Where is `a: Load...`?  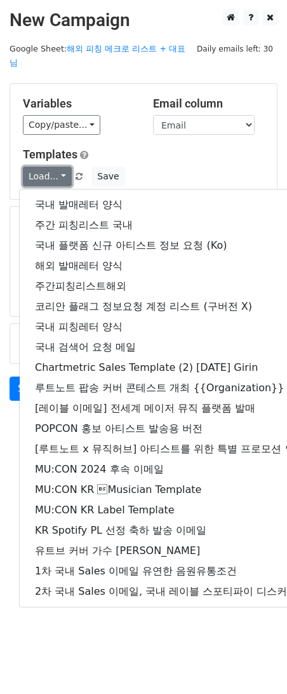 a: Load... is located at coordinates (47, 176).